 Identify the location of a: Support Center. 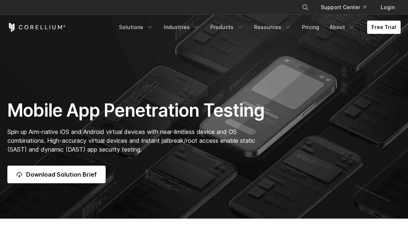
(343, 7).